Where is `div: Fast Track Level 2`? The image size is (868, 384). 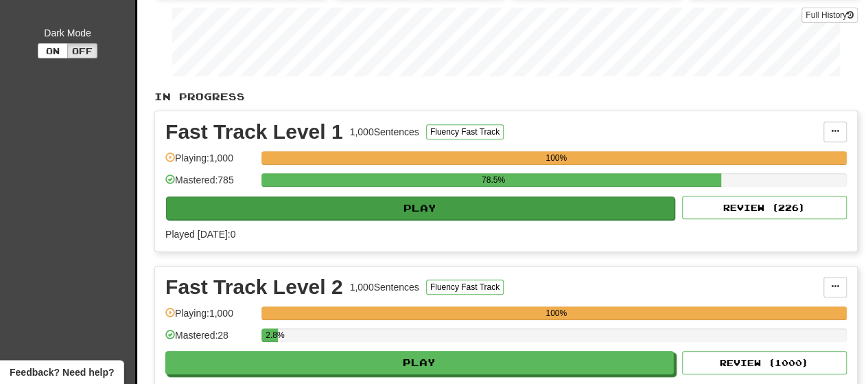
div: Fast Track Level 2 is located at coordinates (254, 287).